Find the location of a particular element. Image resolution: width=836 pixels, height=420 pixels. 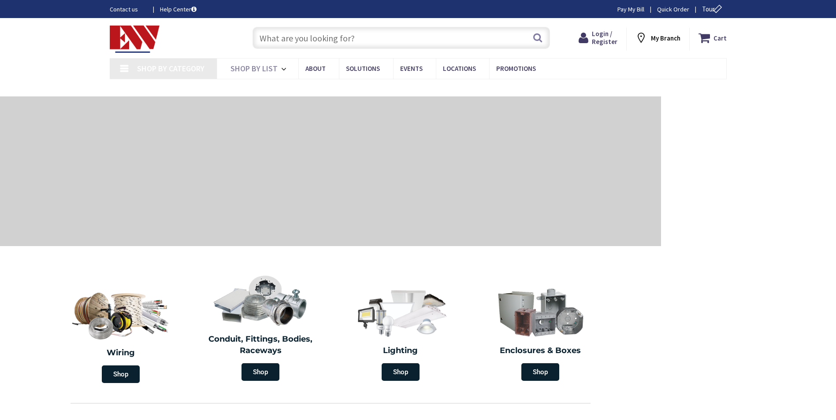

strong: Cart is located at coordinates (720, 38).